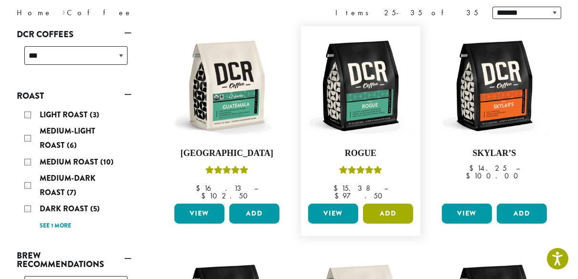  What do you see at coordinates (72, 145) in the screenshot?
I see `span: (6)` at bounding box center [72, 145].